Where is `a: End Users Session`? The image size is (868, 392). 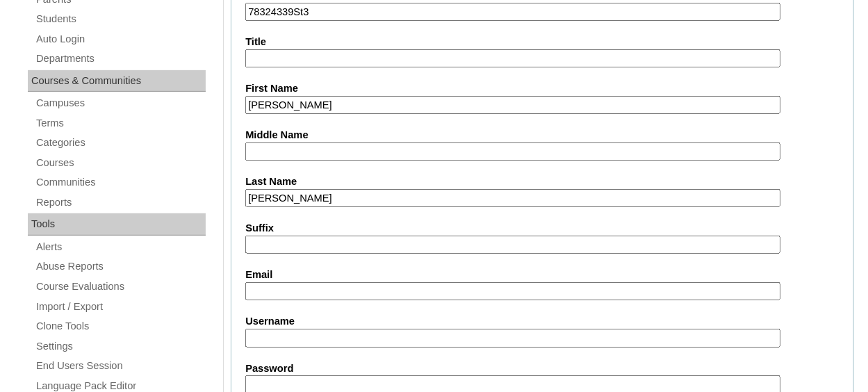
a: End Users Session is located at coordinates (120, 366).